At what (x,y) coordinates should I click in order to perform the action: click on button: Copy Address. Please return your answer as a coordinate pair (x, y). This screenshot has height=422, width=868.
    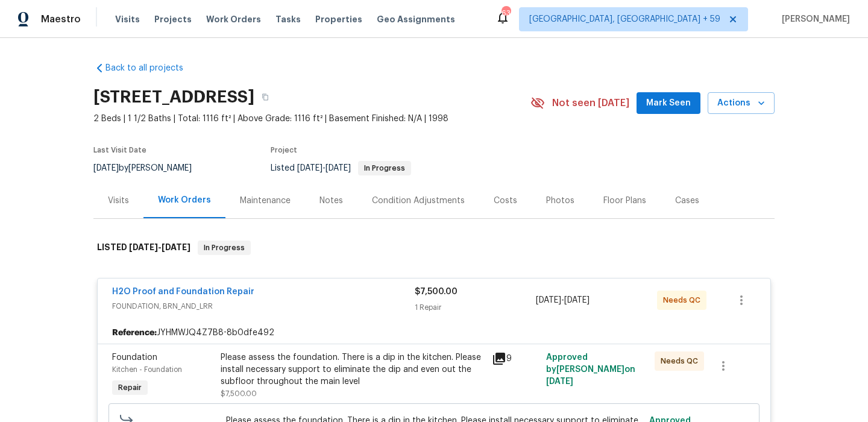
    Looking at the image, I should click on (265, 97).